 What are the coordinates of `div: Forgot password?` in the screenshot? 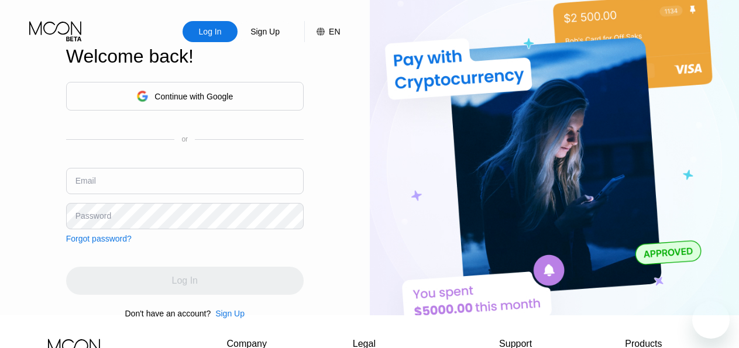 It's located at (99, 239).